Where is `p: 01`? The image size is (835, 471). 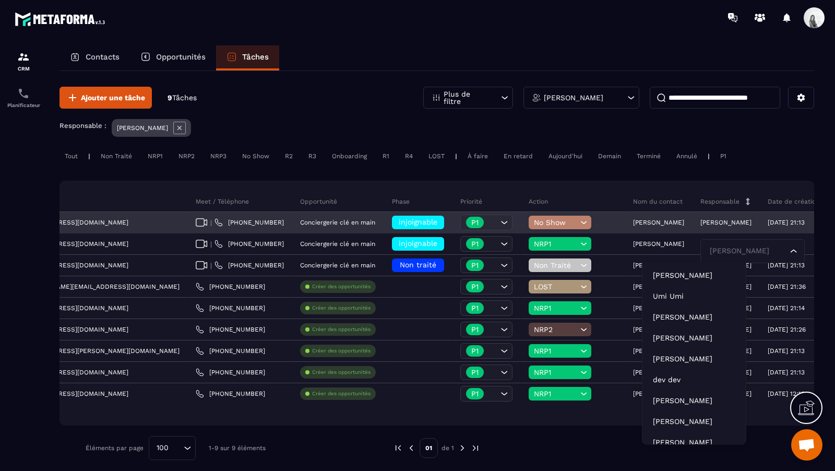
p: 01 is located at coordinates (428, 448).